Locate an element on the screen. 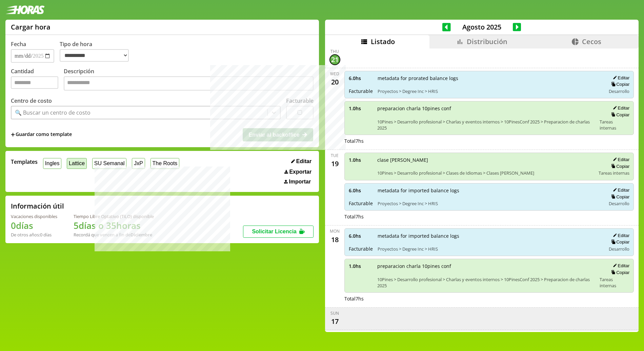 This screenshot has width=644, height=351. div: 20 is located at coordinates (335, 82).